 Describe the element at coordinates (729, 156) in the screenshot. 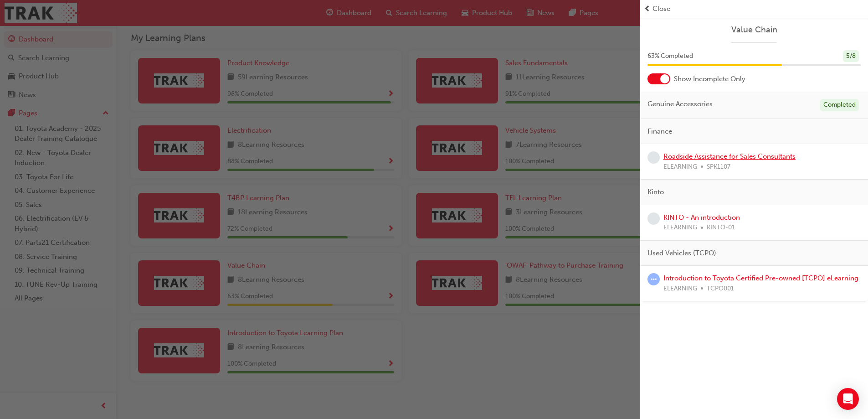

I see `a: Roadside Assistance for Sales Consultants` at that location.